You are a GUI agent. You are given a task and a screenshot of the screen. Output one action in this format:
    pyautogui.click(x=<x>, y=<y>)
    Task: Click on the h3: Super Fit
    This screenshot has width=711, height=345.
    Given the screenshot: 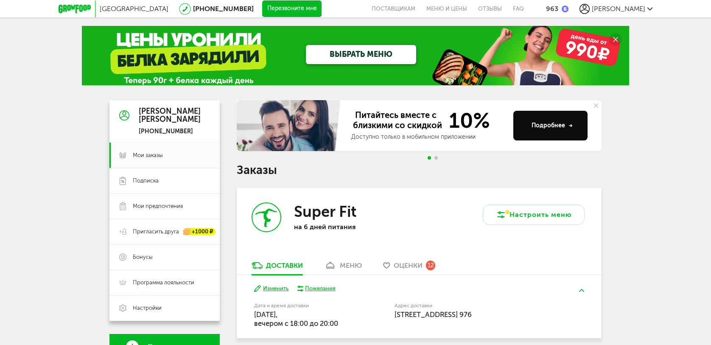 What is the action you would take?
    pyautogui.click(x=325, y=211)
    